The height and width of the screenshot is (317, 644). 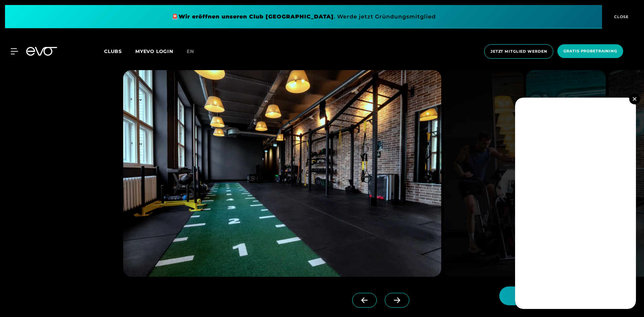 What do you see at coordinates (519, 51) in the screenshot?
I see `span: Jetzt Mitglied werden` at bounding box center [519, 51].